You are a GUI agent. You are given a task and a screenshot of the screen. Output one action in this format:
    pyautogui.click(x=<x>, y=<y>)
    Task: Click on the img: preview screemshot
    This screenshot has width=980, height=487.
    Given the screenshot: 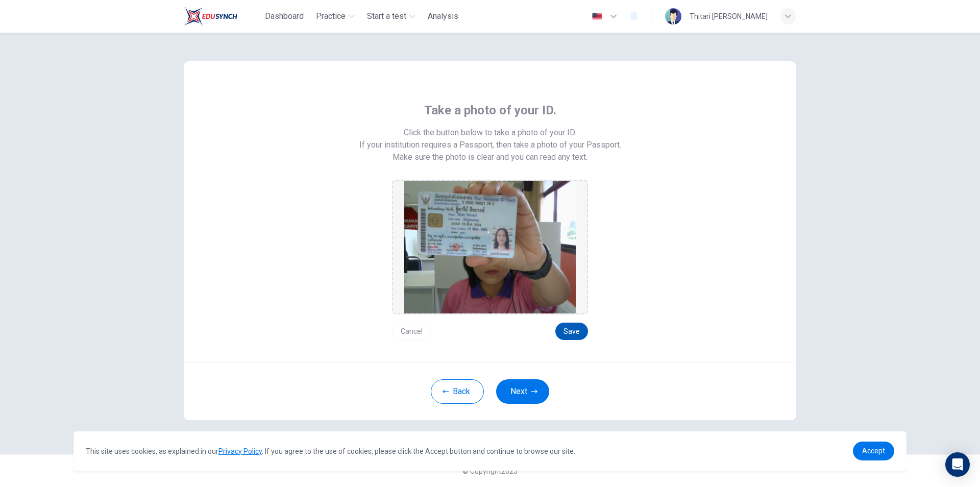 What is the action you would take?
    pyautogui.click(x=490, y=247)
    